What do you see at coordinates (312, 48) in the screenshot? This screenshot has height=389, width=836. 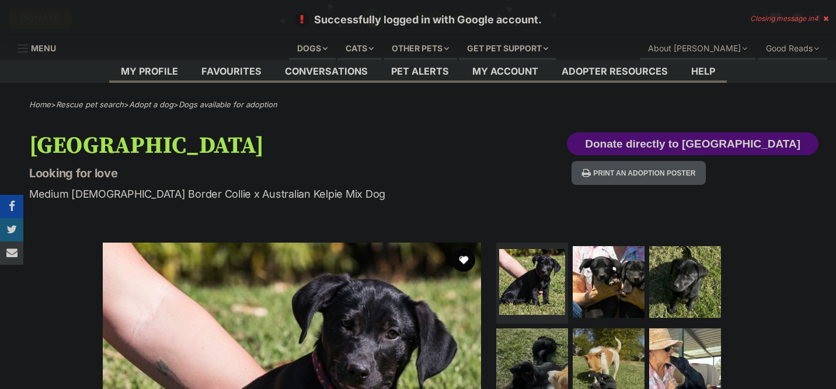 I see `div: Dogs` at bounding box center [312, 48].